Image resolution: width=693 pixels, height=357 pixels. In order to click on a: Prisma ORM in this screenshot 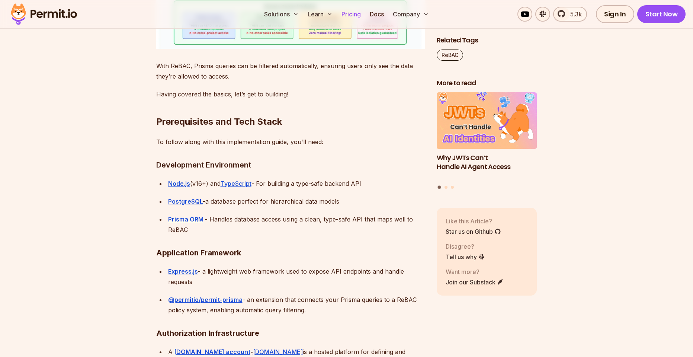, I will do `click(186, 219)`.